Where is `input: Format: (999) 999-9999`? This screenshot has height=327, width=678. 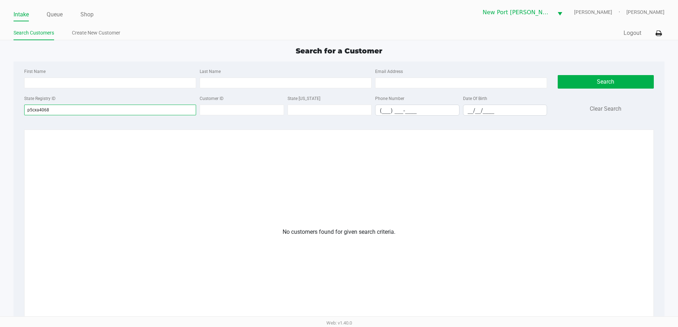 input: Format: (999) 999-9999 is located at coordinates (417, 110).